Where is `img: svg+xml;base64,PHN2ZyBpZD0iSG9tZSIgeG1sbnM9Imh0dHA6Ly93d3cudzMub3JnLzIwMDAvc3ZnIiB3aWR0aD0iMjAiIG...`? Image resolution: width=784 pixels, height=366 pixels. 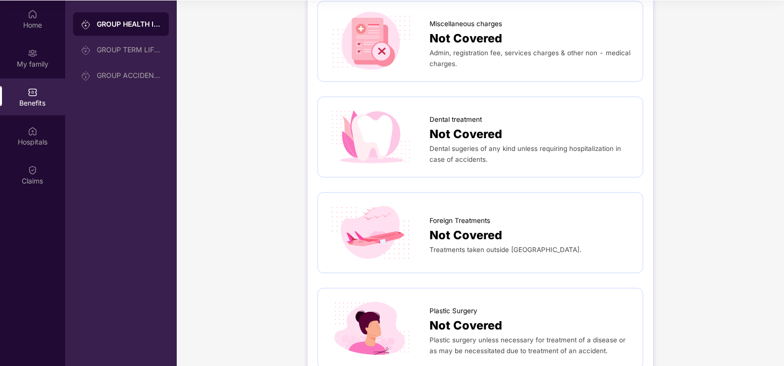
img: svg+xml;base64,PHN2ZyBpZD0iSG9tZSIgeG1sbnM9Imh0dHA6Ly93d3cudzMub3JnLzIwMDAvc3ZnIiB3aWR0aD0iMjAiIG... is located at coordinates (33, 14).